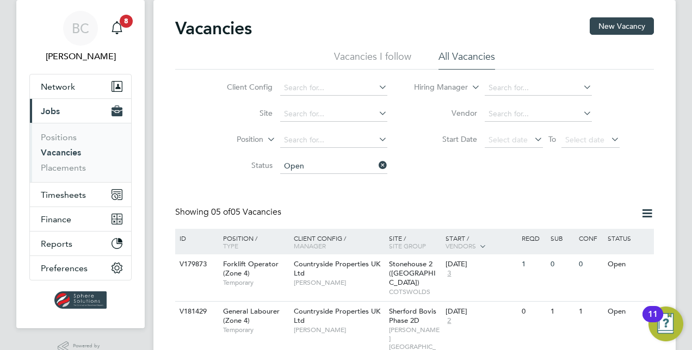 Image resolution: width=692 pixels, height=350 pixels. What do you see at coordinates (196, 238) in the screenshot?
I see `div: ID` at bounding box center [196, 238].